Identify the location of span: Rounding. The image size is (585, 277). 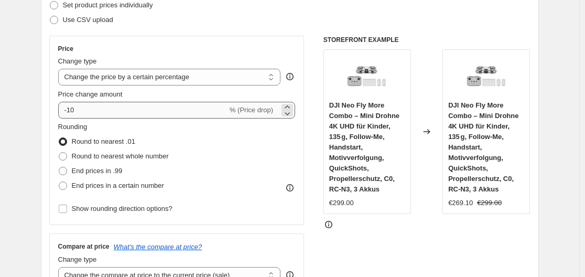
(73, 126).